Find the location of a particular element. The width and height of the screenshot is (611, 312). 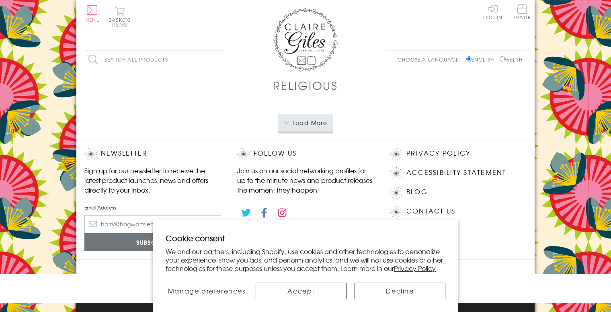

p: Choose a language: is located at coordinates (431, 60).